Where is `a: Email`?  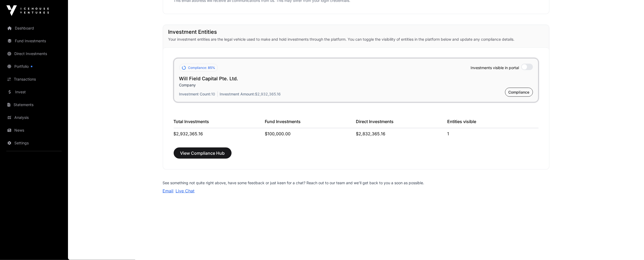
a: Email is located at coordinates (168, 191).